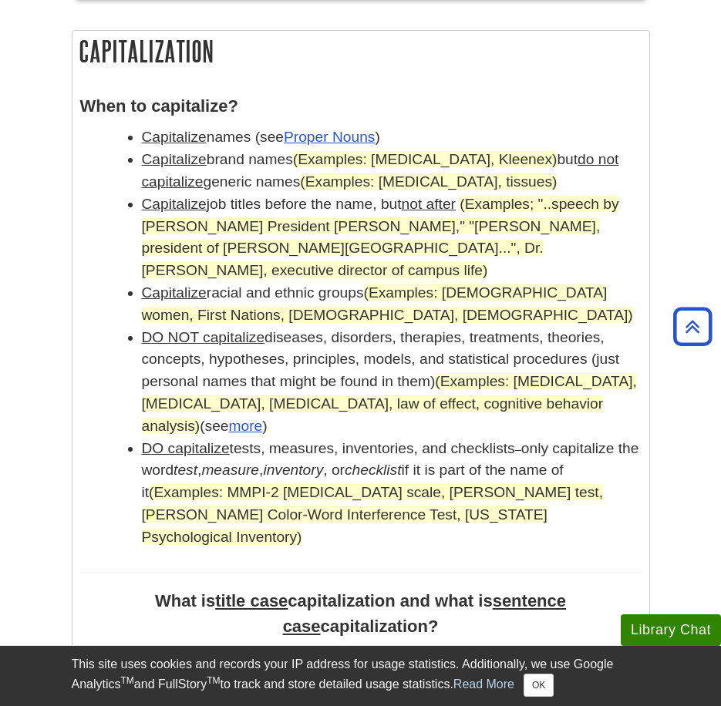 The height and width of the screenshot is (706, 721). I want to click on u: not after, so click(429, 204).